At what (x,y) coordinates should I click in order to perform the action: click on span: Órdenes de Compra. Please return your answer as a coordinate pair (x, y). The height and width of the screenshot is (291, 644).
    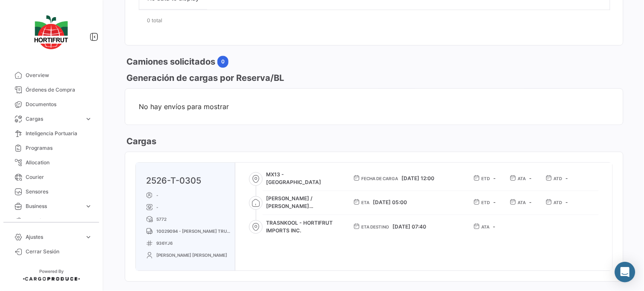
    Looking at the image, I should click on (59, 90).